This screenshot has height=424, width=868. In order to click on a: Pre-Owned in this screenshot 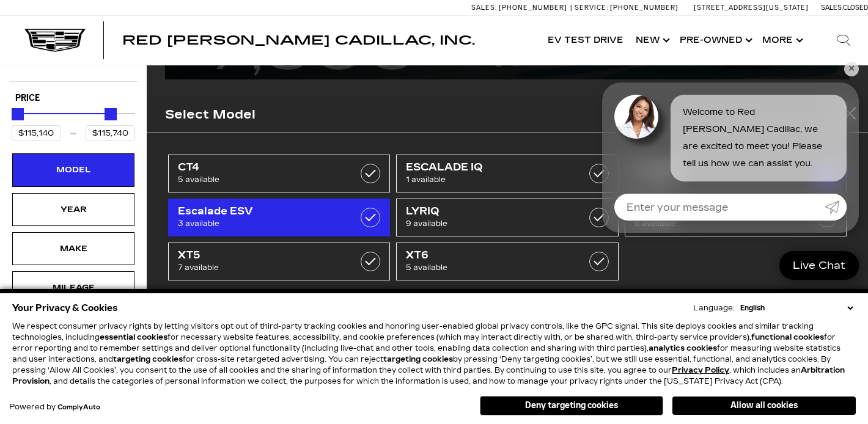, I will do `click(715, 40)`.